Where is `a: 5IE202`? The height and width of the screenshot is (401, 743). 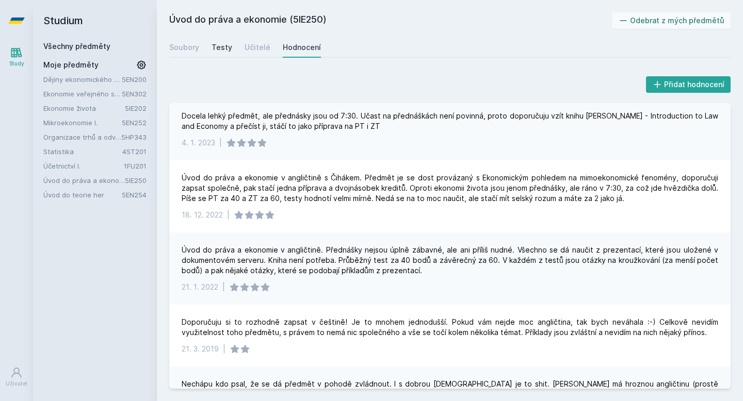
a: 5IE202 is located at coordinates (136, 108).